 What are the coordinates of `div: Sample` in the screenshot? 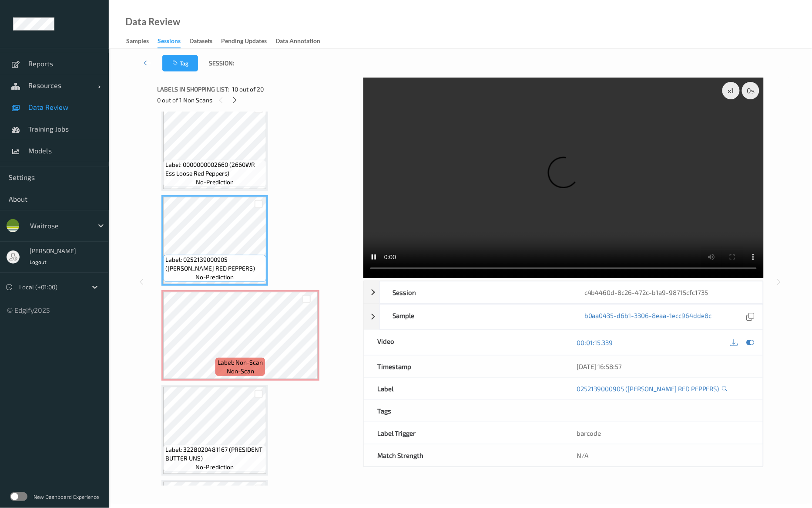 It's located at (476, 317).